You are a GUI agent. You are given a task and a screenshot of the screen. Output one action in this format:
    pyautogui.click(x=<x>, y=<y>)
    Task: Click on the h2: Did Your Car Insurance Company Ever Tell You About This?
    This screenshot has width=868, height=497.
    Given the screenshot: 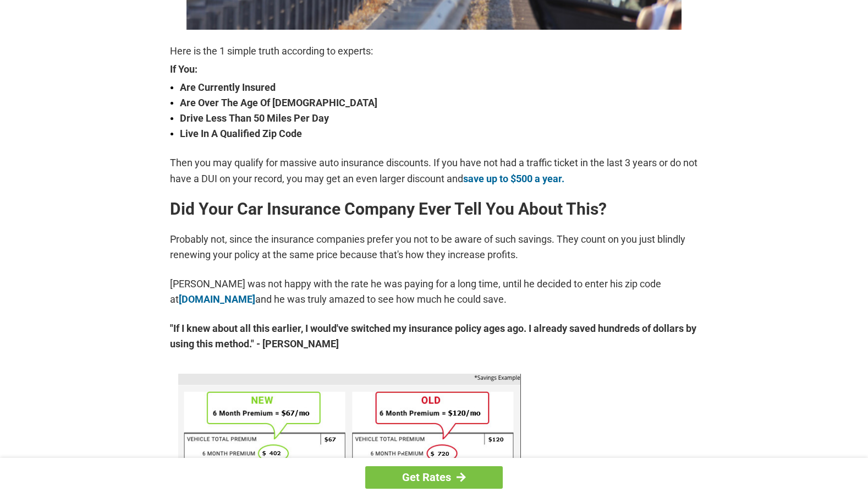 What is the action you would take?
    pyautogui.click(x=434, y=209)
    